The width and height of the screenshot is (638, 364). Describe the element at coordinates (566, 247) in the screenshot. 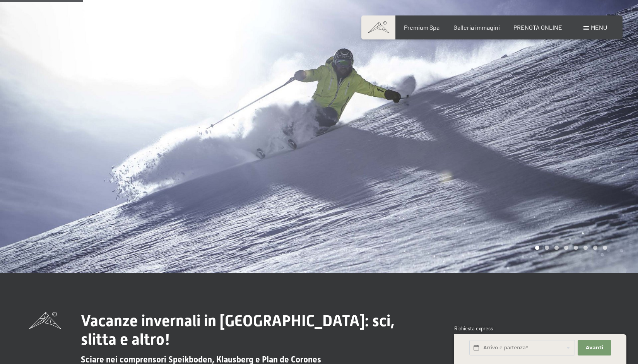

I see `div: Carousel Page 4` at that location.